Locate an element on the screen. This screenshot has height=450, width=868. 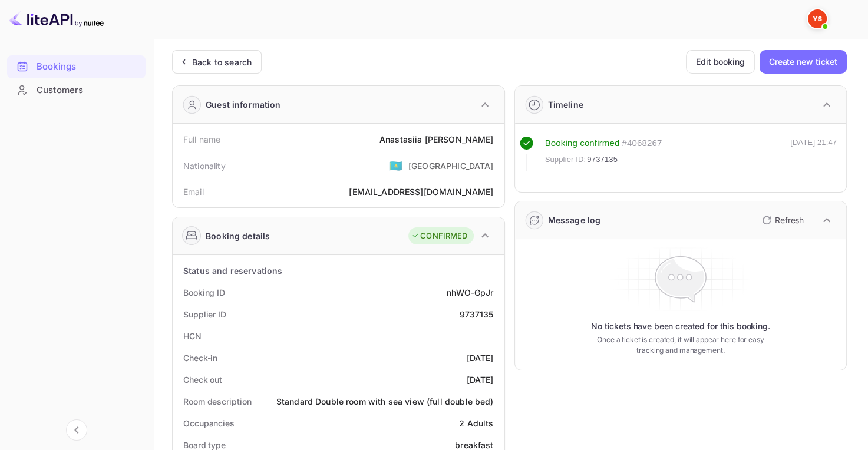
div: Bookings is located at coordinates (76, 66).